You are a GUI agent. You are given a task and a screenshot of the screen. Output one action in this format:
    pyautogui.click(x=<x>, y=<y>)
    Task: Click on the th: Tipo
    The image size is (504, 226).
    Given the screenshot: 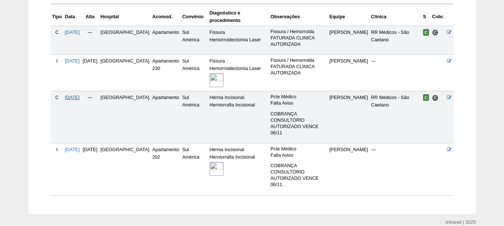 What is the action you would take?
    pyautogui.click(x=57, y=17)
    